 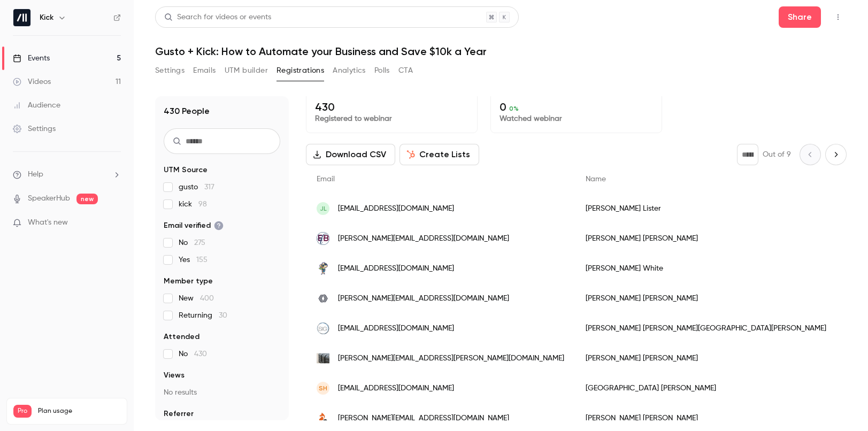 I want to click on p: 430, so click(x=392, y=107).